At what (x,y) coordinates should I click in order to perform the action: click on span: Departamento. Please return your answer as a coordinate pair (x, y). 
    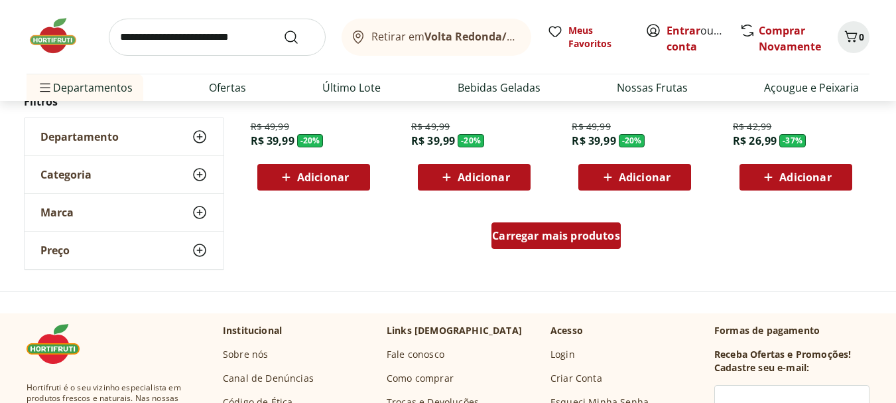
    Looking at the image, I should click on (80, 137).